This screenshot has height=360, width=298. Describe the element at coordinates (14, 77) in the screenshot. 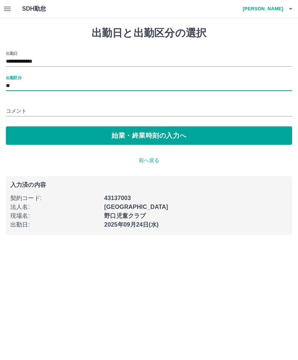

I see `label: 出勤区分` at that location.